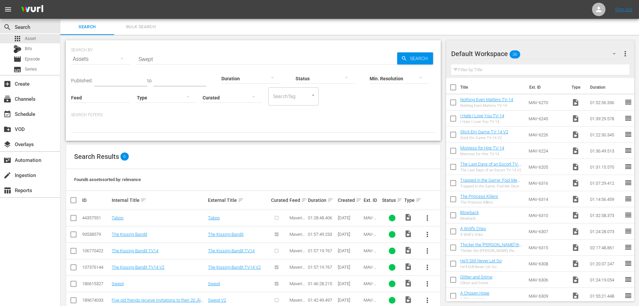  Describe the element at coordinates (226, 234) in the screenshot. I see `a: The Kissing Bandit` at that location.